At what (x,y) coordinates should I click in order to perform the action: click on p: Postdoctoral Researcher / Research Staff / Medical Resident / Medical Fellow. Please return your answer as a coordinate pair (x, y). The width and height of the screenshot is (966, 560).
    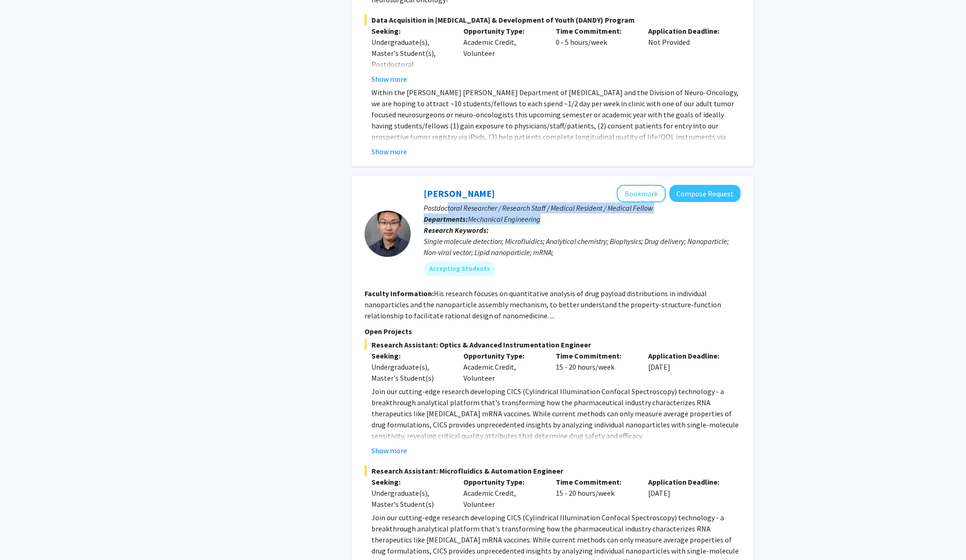
    Looking at the image, I should click on (582, 208).